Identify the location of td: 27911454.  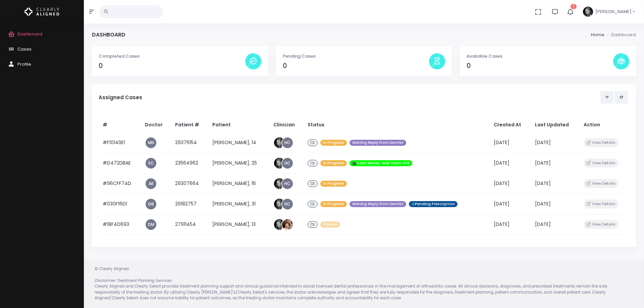
(189, 224).